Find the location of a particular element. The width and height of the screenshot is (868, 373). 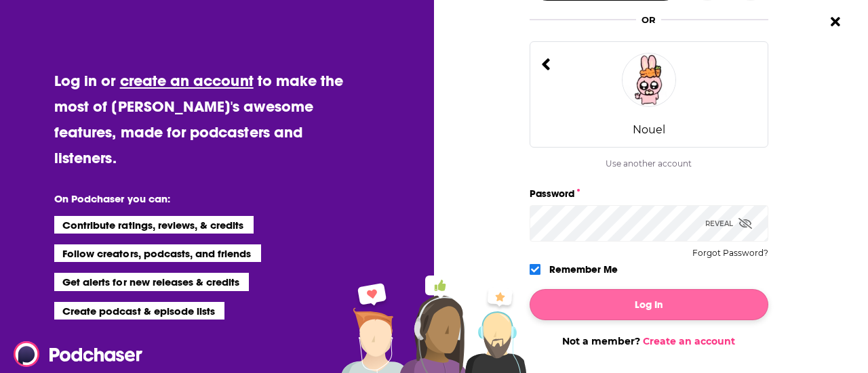

a: Create an account is located at coordinates (689, 342).